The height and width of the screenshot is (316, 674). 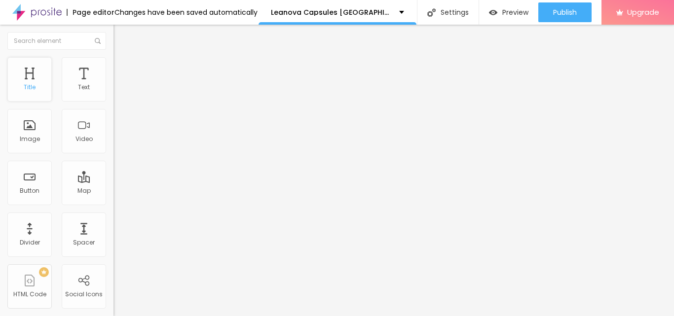 What do you see at coordinates (30, 87) in the screenshot?
I see `div: Title` at bounding box center [30, 87].